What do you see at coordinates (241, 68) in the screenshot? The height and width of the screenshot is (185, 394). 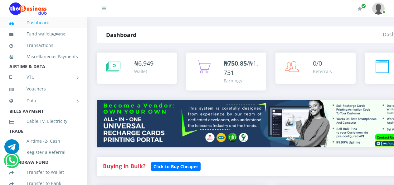 I see `span: /₦1,751` at bounding box center [241, 68].